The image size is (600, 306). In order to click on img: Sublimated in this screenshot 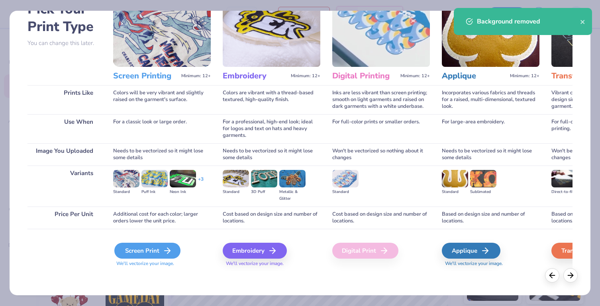, I will do `click(483, 179)`.